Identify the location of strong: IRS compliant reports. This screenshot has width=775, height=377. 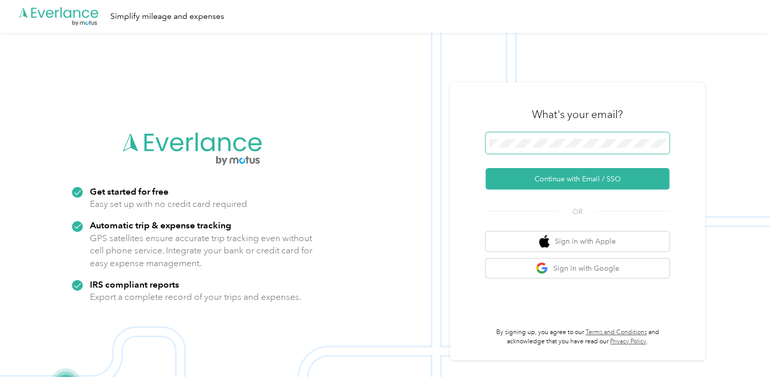
(134, 284).